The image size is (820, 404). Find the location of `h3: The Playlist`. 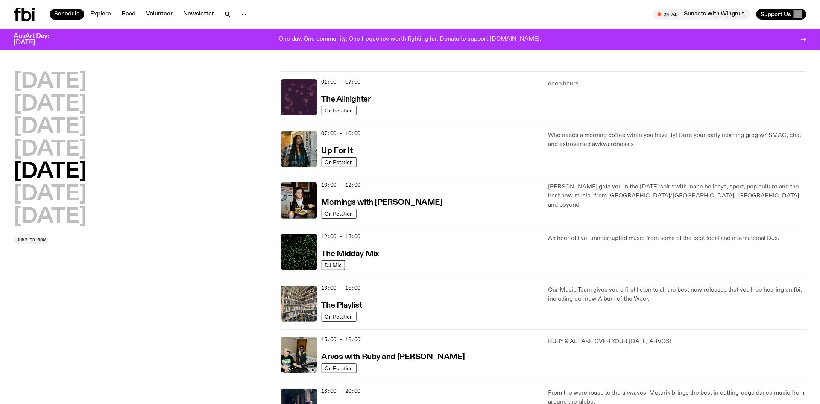

h3: The Playlist is located at coordinates (342, 306).